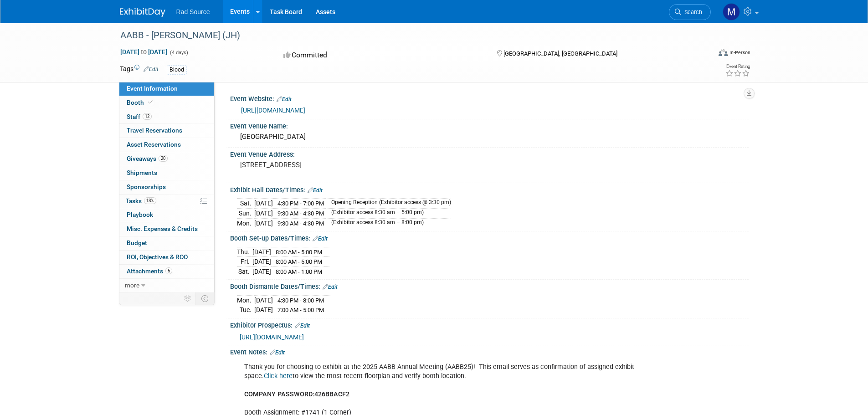 This screenshot has width=868, height=415. Describe the element at coordinates (382, 55) in the screenshot. I see `div: Committed` at that location.